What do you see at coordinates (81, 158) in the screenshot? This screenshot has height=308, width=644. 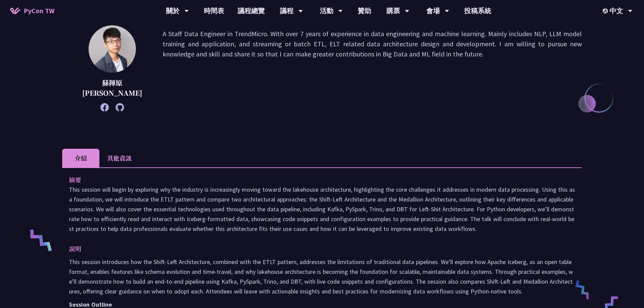 I see `li: 介紹` at bounding box center [81, 158].